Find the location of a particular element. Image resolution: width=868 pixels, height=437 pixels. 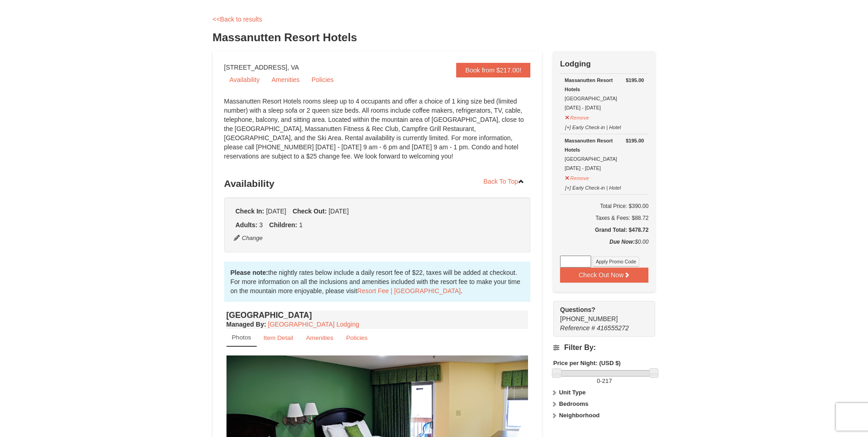

strong: Unit Type is located at coordinates (572, 392).